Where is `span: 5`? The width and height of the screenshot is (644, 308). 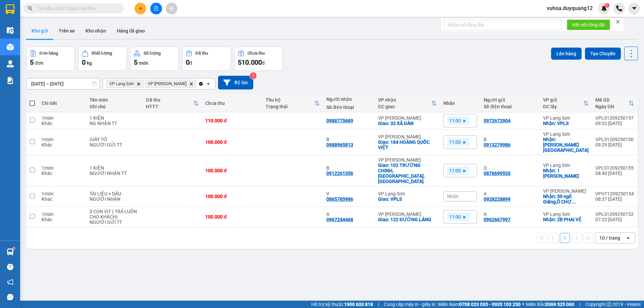 span: 5 is located at coordinates (31, 63).